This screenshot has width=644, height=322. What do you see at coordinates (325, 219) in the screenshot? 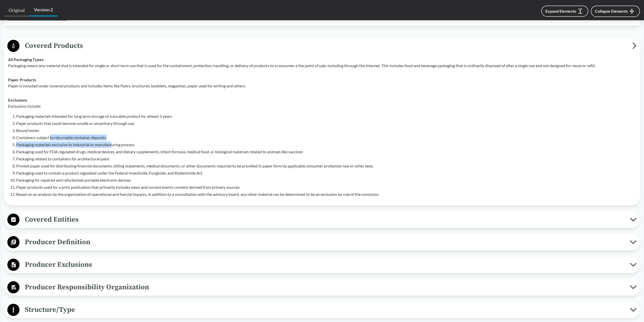
I see `span: Covered Entities` at bounding box center [325, 219].